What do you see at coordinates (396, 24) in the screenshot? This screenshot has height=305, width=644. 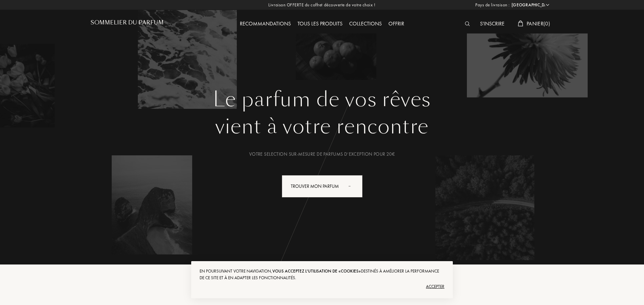 I see `div: Offrir` at bounding box center [396, 24].